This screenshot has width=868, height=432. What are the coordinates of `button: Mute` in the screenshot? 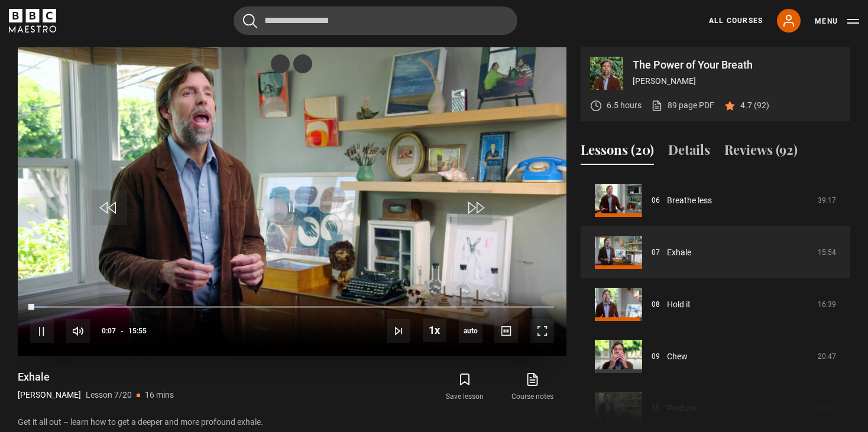 It's located at (78, 331).